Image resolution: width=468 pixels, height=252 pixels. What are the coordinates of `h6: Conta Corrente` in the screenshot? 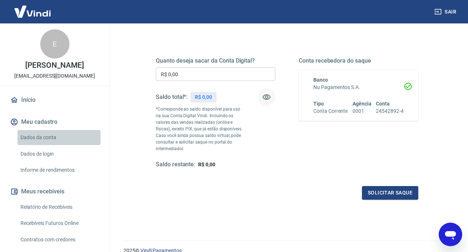 It's located at (331, 111).